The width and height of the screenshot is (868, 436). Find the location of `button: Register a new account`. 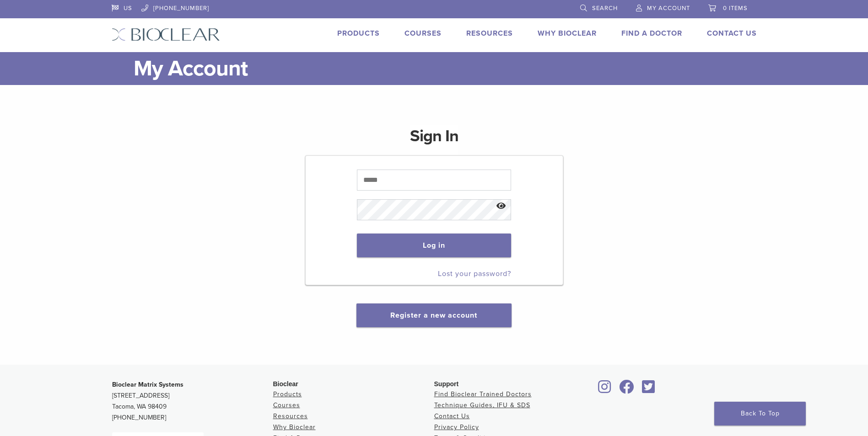

button: Register a new account is located at coordinates (434, 315).